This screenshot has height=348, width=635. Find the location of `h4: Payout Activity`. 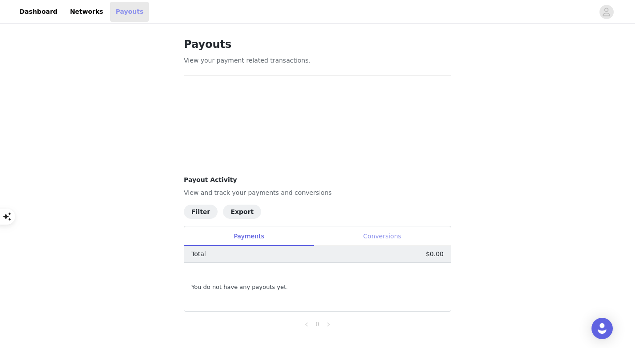

h4: Payout Activity is located at coordinates (317, 180).